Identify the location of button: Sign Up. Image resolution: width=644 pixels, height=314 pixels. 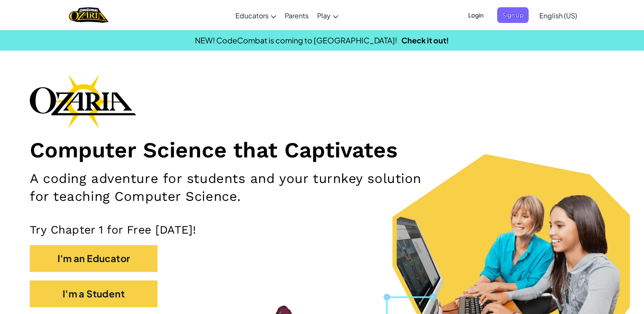
(513, 15).